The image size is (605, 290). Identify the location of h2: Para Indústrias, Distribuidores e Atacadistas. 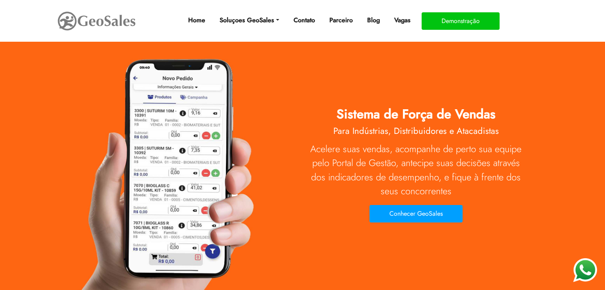
(416, 133).